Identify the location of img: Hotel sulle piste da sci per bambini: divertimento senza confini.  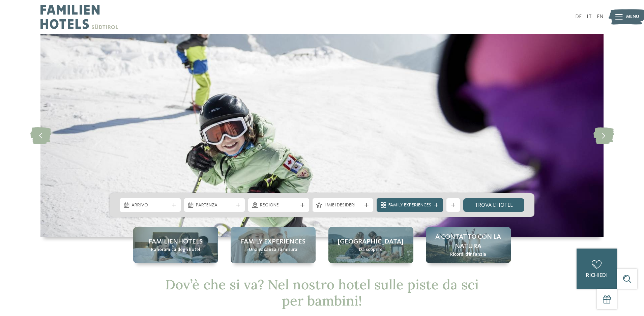
(322, 135).